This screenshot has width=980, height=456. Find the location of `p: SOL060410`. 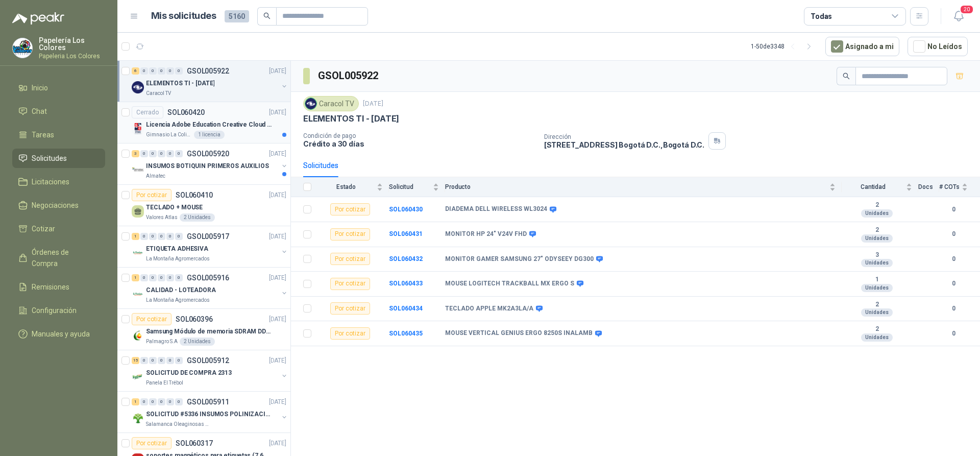

p: SOL060410 is located at coordinates (194, 195).